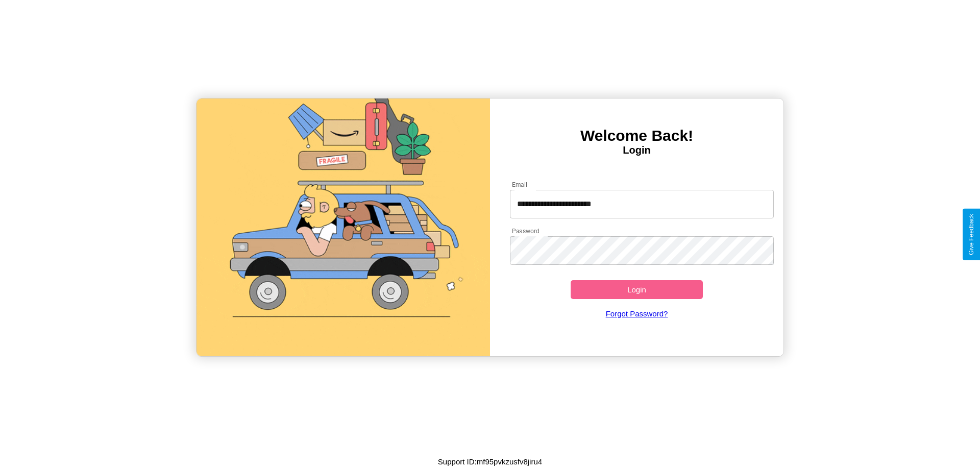 This screenshot has width=980, height=469. Describe the element at coordinates (343, 227) in the screenshot. I see `img: gif` at that location.